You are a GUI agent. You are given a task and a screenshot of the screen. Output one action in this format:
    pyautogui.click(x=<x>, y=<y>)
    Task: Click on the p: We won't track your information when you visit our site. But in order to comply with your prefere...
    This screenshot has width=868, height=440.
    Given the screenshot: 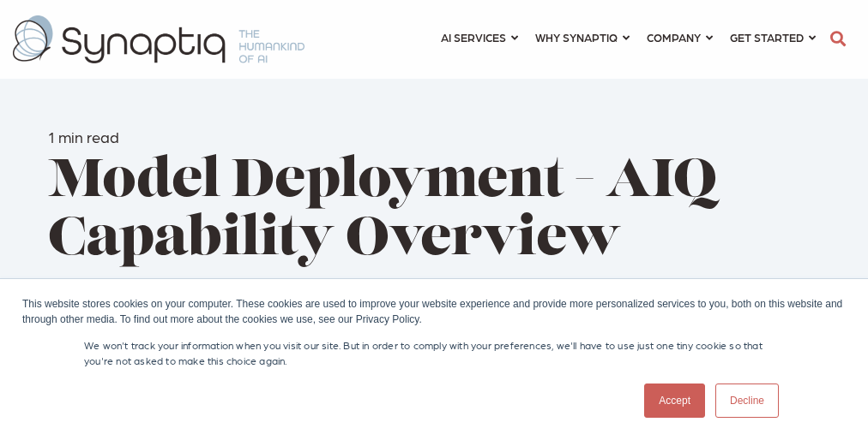 What is the action you would take?
    pyautogui.click(x=434, y=353)
    